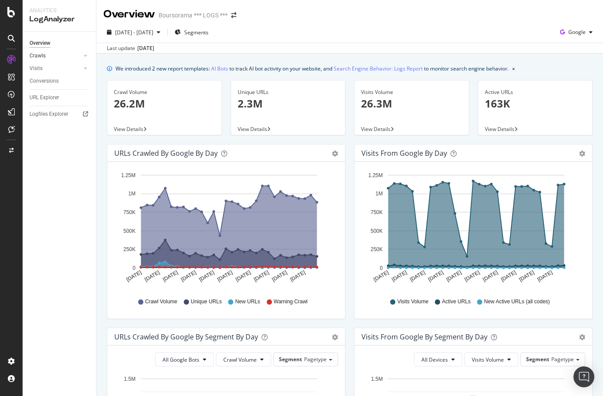 The height and width of the screenshot is (396, 603). What do you see at coordinates (49, 114) in the screenshot?
I see `div: Logfiles Explorer` at bounding box center [49, 114].